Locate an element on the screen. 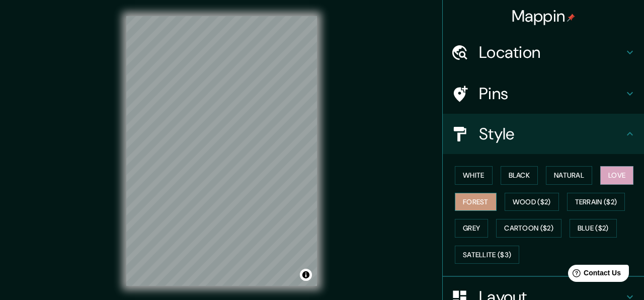 The image size is (644, 300). button: Forest is located at coordinates (475, 202).